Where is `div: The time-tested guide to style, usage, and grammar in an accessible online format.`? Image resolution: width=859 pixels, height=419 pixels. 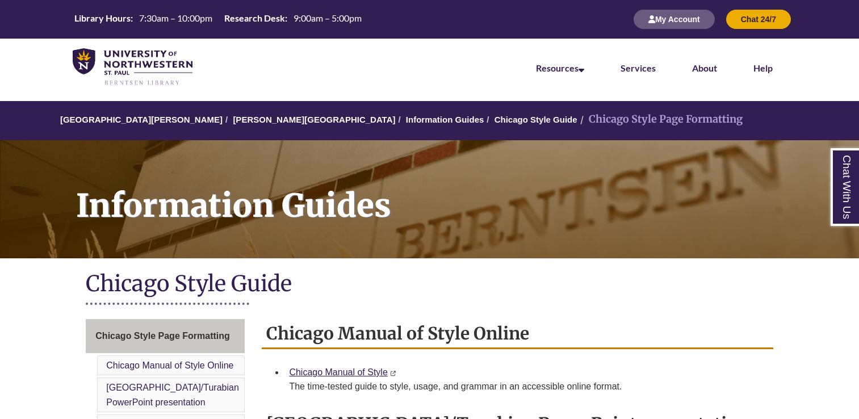 div: The time-tested guide to style, usage, and grammar in an accessible online format. is located at coordinates (526, 387).